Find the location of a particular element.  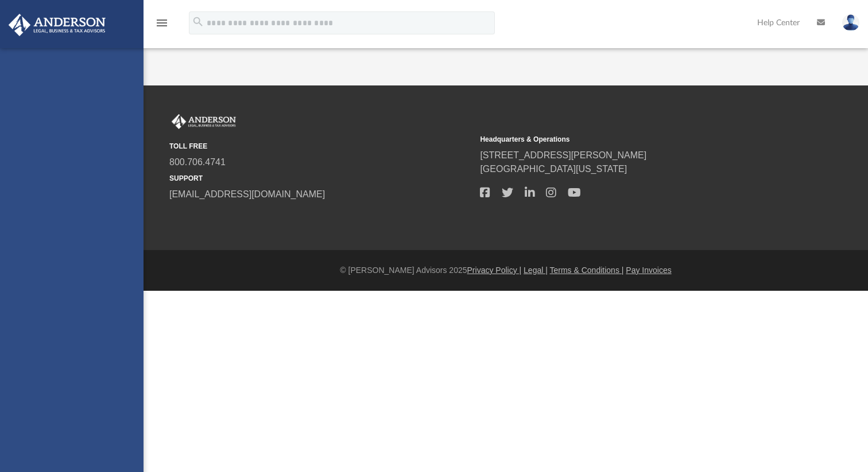

i: search is located at coordinates (198, 22).